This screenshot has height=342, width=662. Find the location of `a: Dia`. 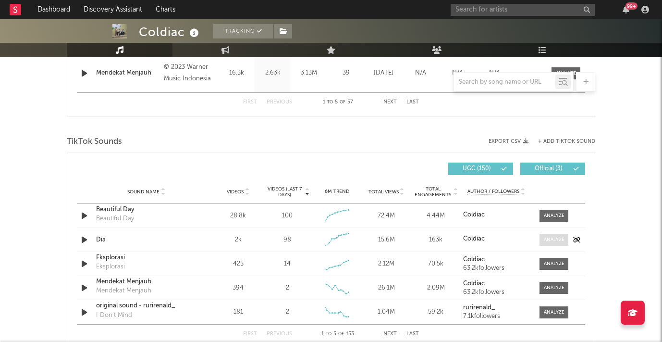

a: Dia is located at coordinates (146, 240).